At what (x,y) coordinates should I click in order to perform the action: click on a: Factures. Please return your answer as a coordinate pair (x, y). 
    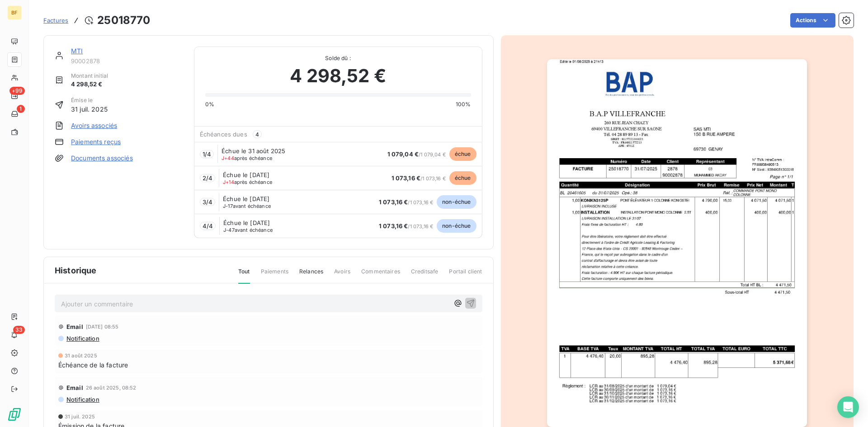
    Looking at the image, I should click on (56, 20).